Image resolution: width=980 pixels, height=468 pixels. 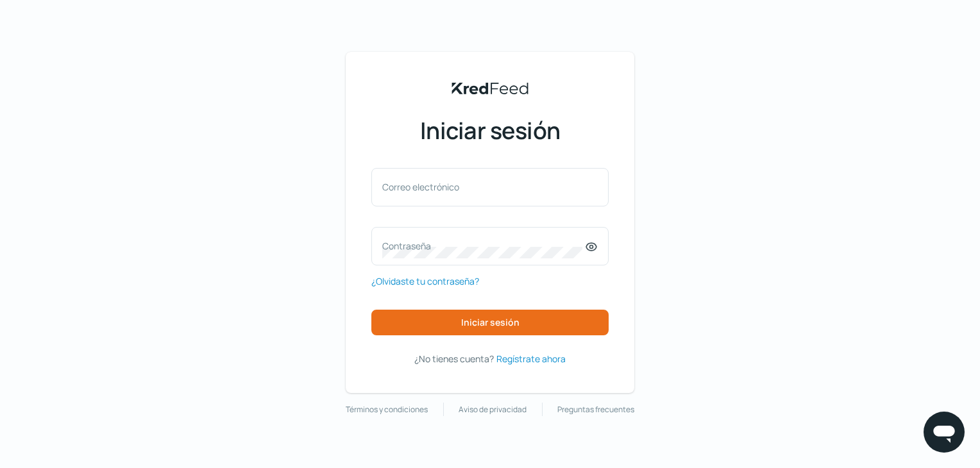 What do you see at coordinates (944, 432) in the screenshot?
I see `img: icono de chat` at bounding box center [944, 432].